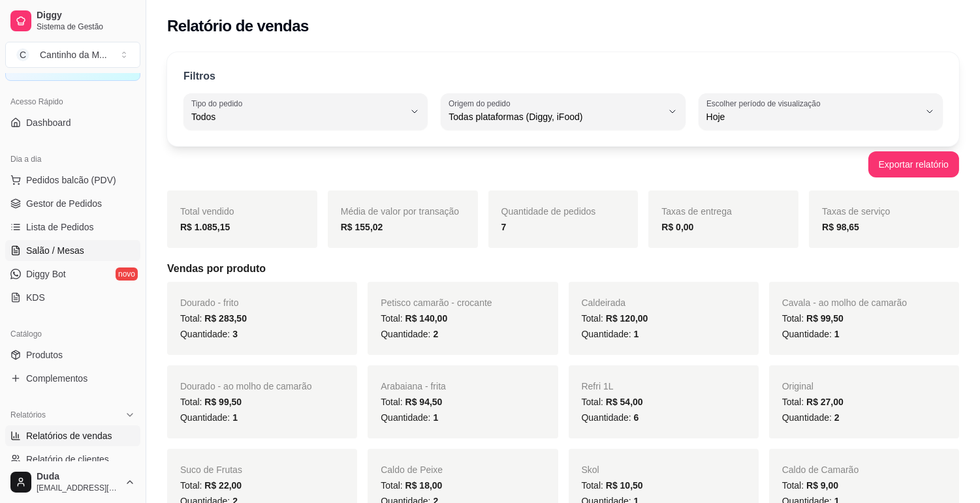  What do you see at coordinates (85, 16) in the screenshot?
I see `span: Diggy` at bounding box center [85, 16].